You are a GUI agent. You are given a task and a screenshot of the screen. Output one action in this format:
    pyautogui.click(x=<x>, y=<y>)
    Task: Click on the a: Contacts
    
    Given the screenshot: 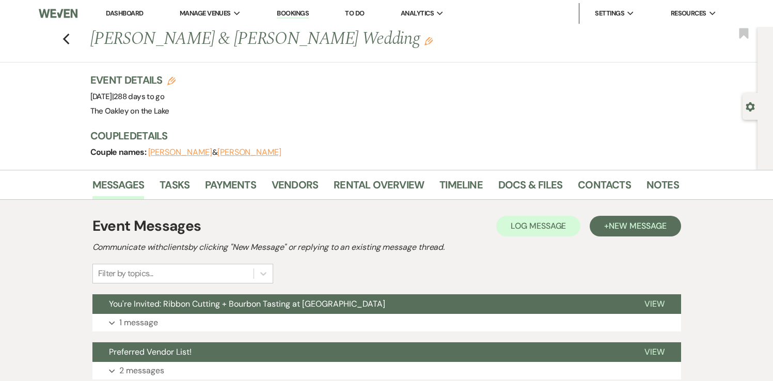 What is the action you would take?
    pyautogui.click(x=604, y=188)
    